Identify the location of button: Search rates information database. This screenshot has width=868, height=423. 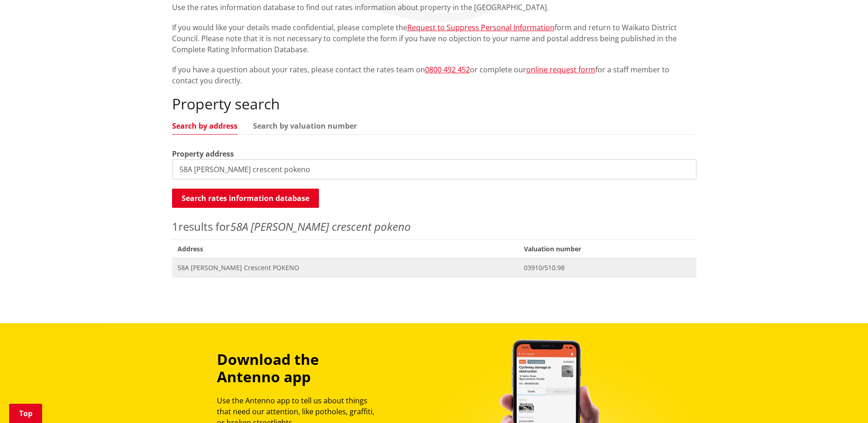
(245, 198).